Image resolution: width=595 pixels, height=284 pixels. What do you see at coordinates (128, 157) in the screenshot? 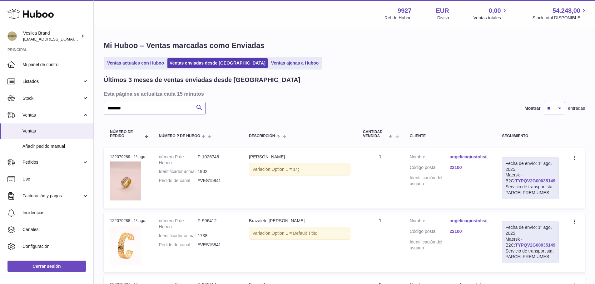
I see `div: 122079289 | 1º ago.` at bounding box center [128, 157].